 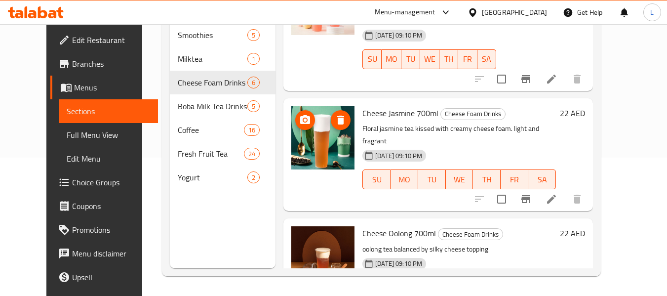 I want to click on div: Menu-management, so click(x=405, y=12).